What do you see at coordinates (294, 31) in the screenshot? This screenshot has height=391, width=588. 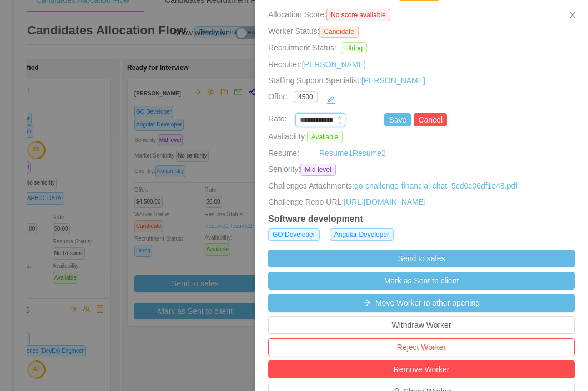 I see `span: Worker Status:` at bounding box center [294, 31].